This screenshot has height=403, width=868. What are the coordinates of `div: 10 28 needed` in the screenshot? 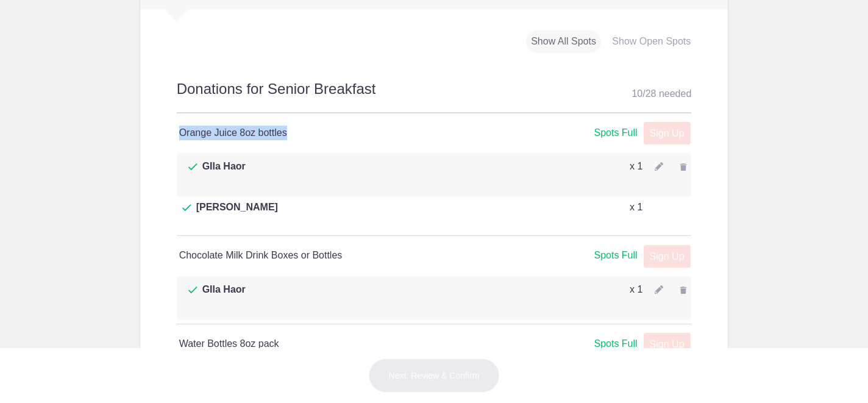 It's located at (661, 94).